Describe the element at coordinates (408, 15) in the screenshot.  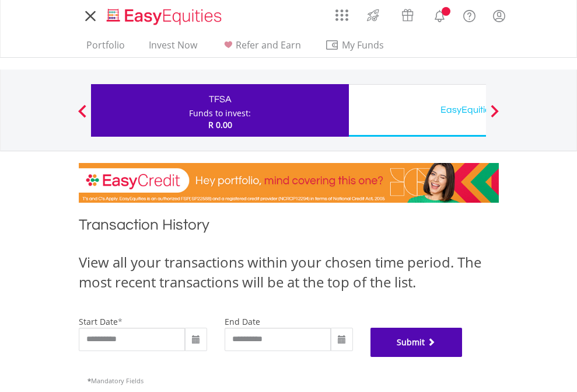
I see `img: vouchers-v2.svg` at that location.